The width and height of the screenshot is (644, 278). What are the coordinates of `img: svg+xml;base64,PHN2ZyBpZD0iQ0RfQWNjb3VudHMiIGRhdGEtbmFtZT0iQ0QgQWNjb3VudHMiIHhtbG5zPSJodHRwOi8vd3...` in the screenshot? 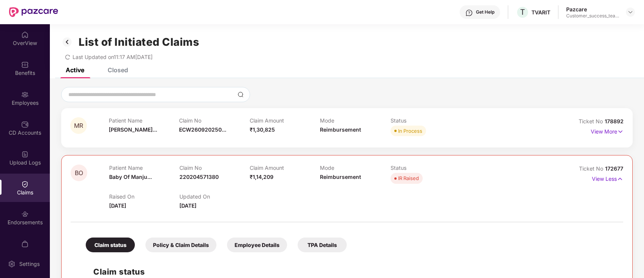 It's located at (25, 124).